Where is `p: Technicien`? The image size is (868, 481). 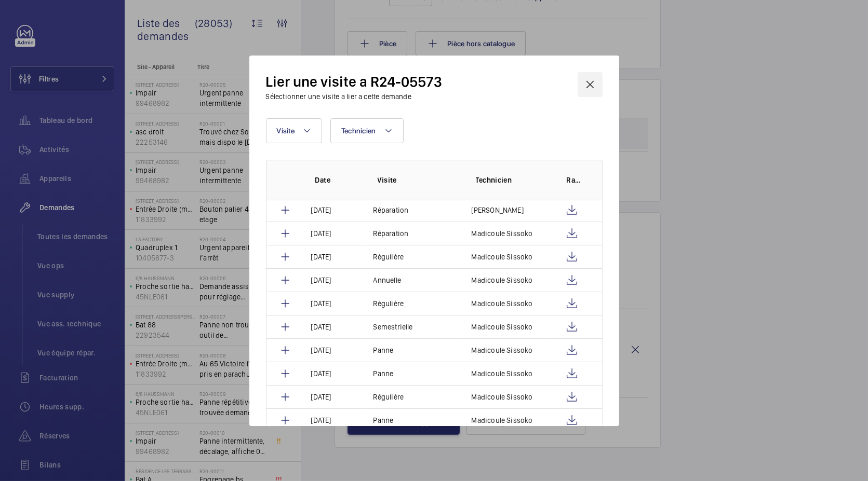
p: Technicien is located at coordinates (513, 180).